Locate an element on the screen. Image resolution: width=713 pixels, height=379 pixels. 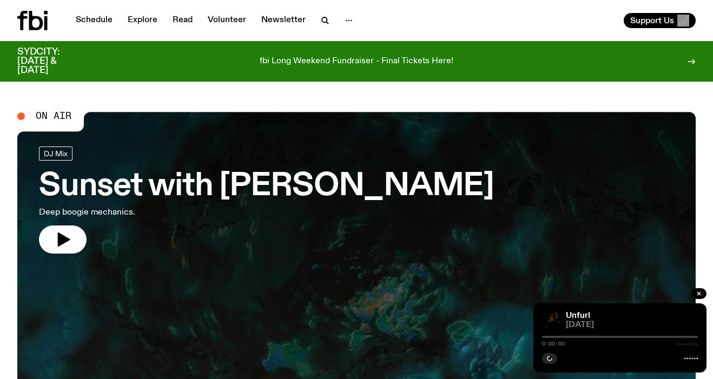
span: On Air is located at coordinates (54, 116).